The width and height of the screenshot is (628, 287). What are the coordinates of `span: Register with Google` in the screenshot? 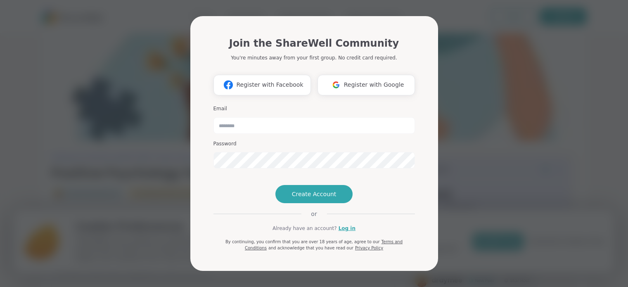 It's located at (374, 85).